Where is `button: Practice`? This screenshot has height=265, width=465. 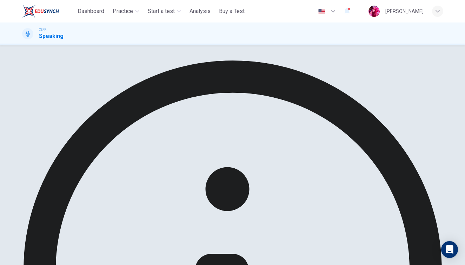
button: Practice is located at coordinates (126, 11).